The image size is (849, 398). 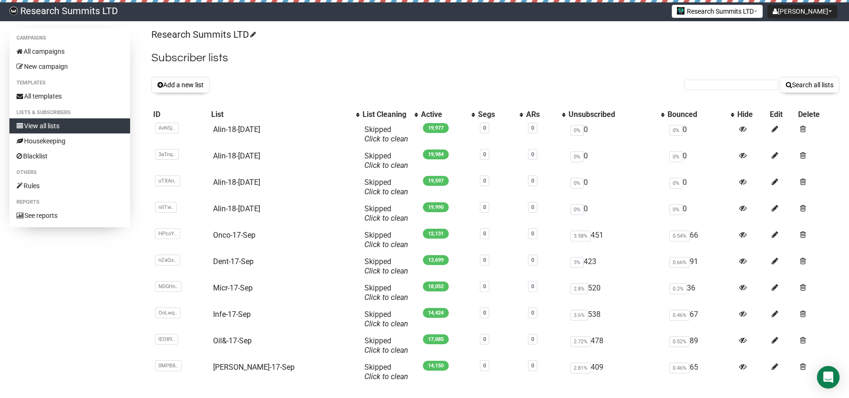 What do you see at coordinates (168, 365) in the screenshot?
I see `span: 0MPB8..` at bounding box center [168, 365].